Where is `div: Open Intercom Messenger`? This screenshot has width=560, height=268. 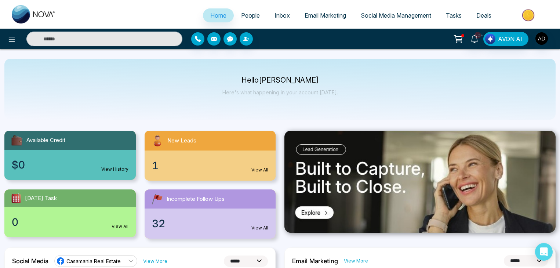
div: Open Intercom Messenger is located at coordinates (544, 252).